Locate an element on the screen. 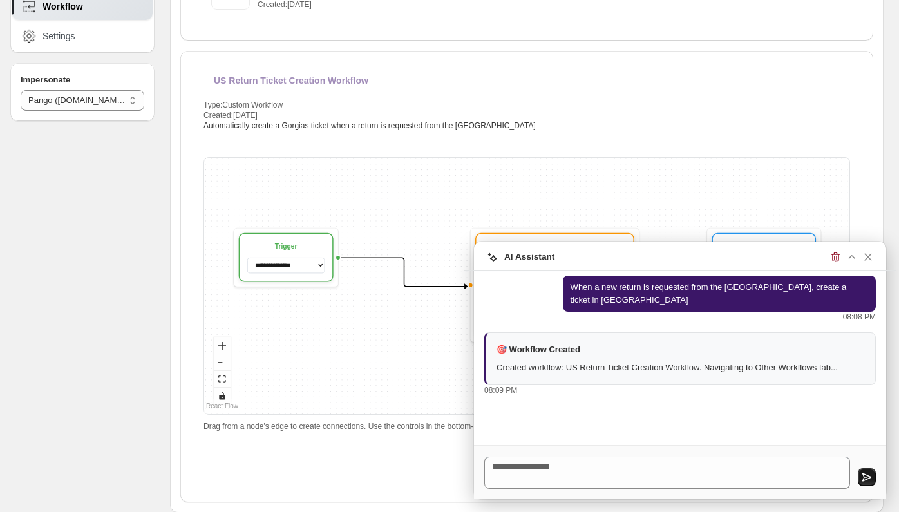 The height and width of the screenshot is (512, 899). g: Edge from trigger to check_country is located at coordinates (404, 272).